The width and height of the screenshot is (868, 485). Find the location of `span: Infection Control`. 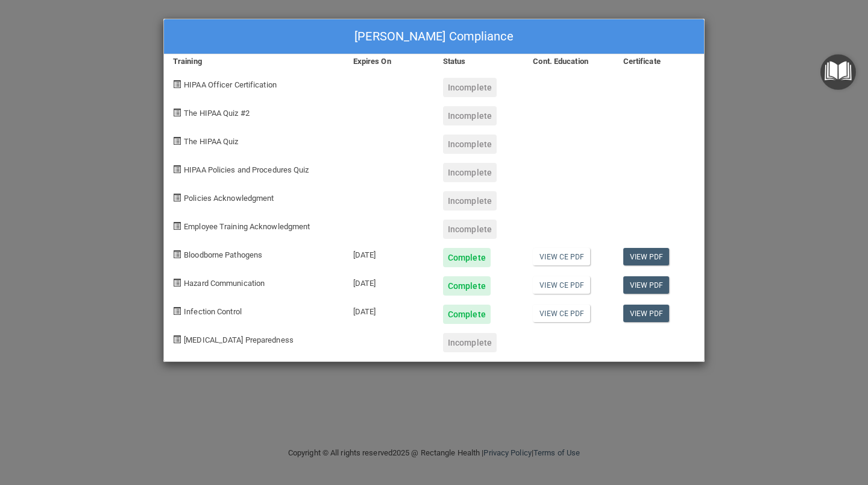

span: Infection Control is located at coordinates (213, 311).